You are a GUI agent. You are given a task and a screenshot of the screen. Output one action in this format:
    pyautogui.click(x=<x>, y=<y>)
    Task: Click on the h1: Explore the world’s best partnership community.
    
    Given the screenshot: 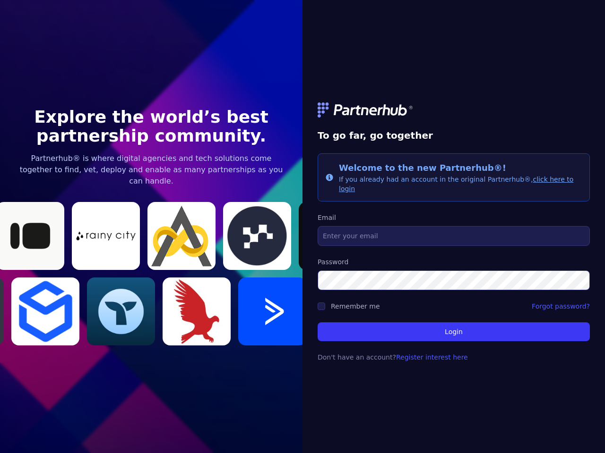 What is the action you would take?
    pyautogui.click(x=151, y=127)
    